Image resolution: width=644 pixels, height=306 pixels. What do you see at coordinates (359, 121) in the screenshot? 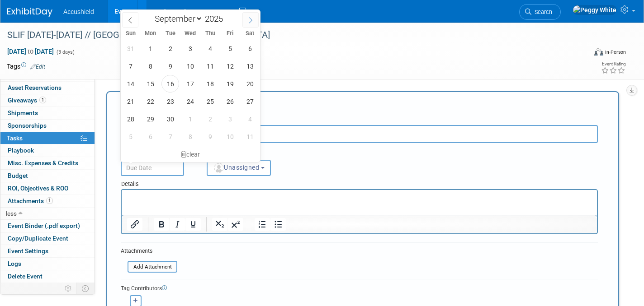
I see `div: Short Description` at bounding box center [359, 121].